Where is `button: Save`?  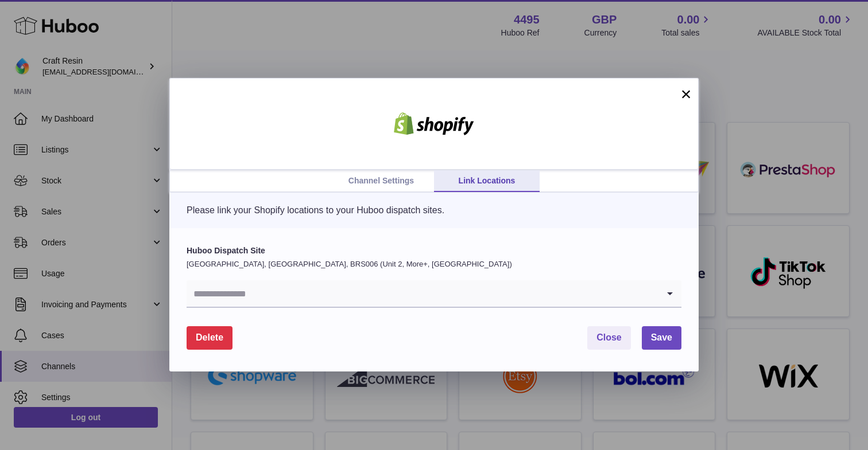
button: Save is located at coordinates (661, 338).